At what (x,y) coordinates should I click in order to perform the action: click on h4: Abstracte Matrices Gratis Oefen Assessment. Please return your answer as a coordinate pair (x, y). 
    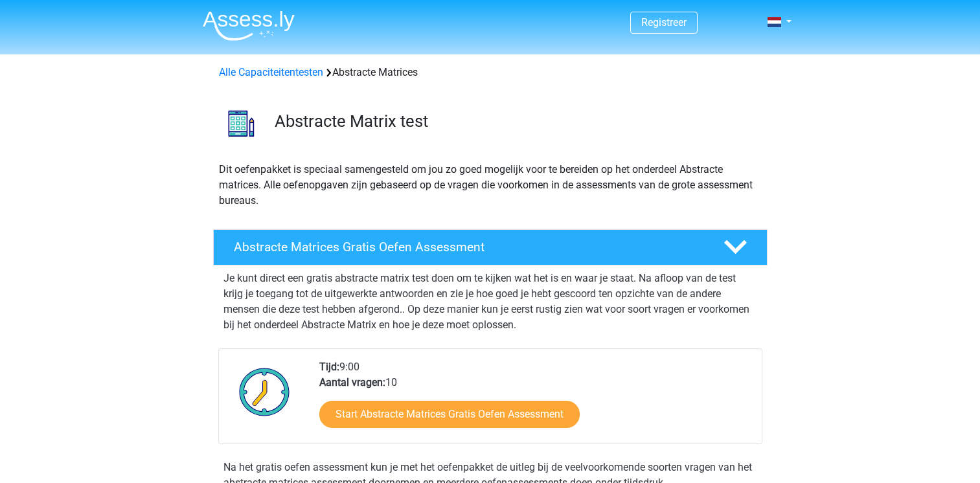
    Looking at the image, I should click on (468, 246).